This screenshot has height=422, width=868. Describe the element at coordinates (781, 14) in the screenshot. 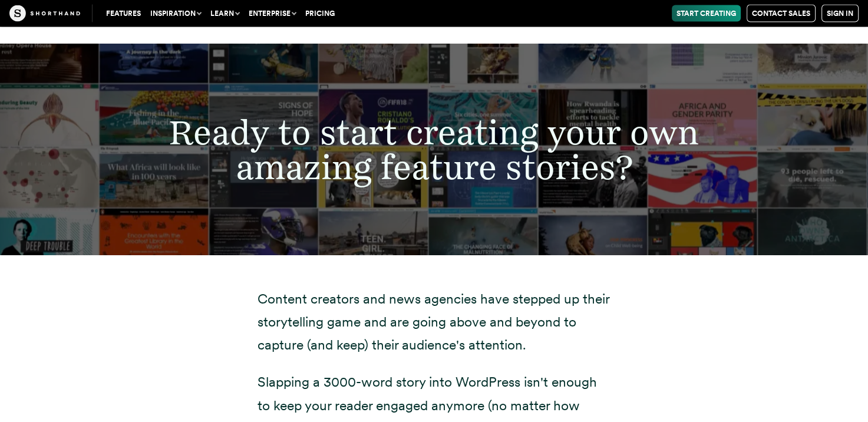

I see `a: Contact Sales` at that location.